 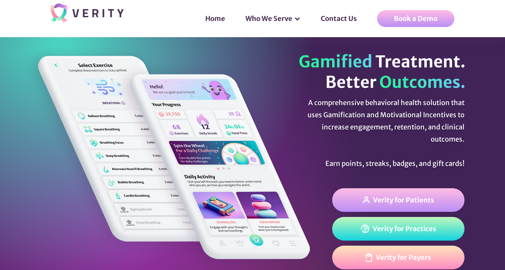 I want to click on div: Contact Us, so click(x=342, y=19).